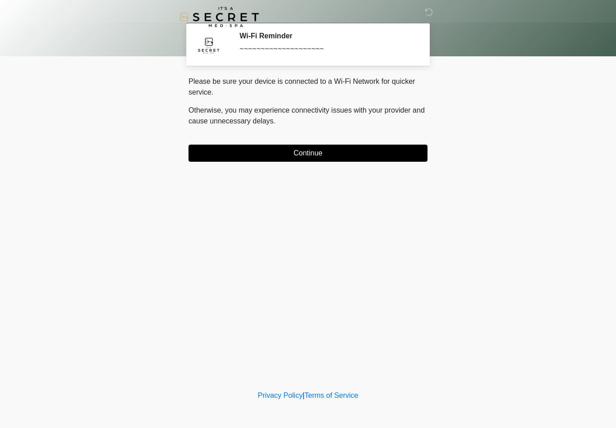 The height and width of the screenshot is (428, 616). What do you see at coordinates (219, 17) in the screenshot?
I see `img: It's A Secret Med Spa Logo` at bounding box center [219, 17].